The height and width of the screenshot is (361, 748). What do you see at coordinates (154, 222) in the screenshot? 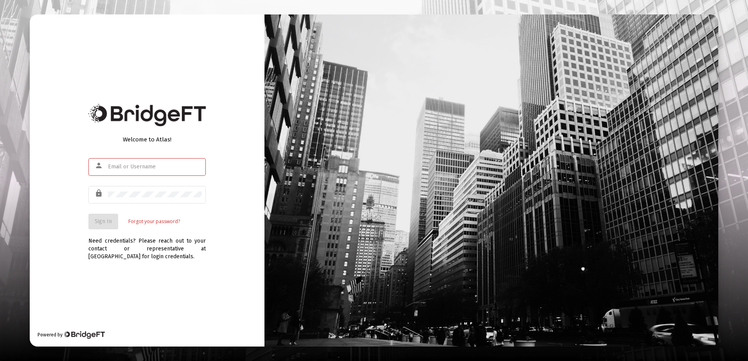
I see `a: Forgot your password?` at bounding box center [154, 222].